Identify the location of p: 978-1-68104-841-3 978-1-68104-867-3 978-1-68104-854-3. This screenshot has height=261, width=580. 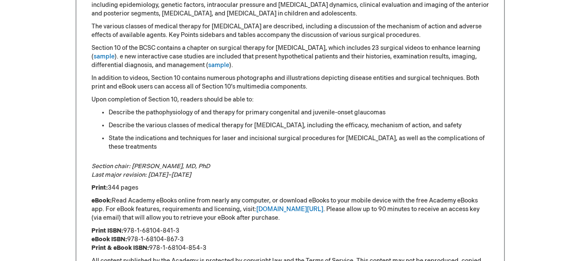
(290, 239).